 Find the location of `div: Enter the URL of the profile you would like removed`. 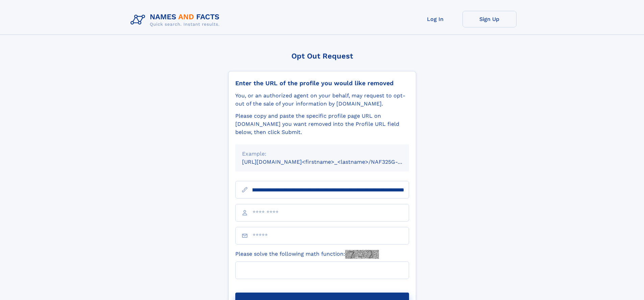

div: Enter the URL of the profile you would like removed is located at coordinates (322, 83).